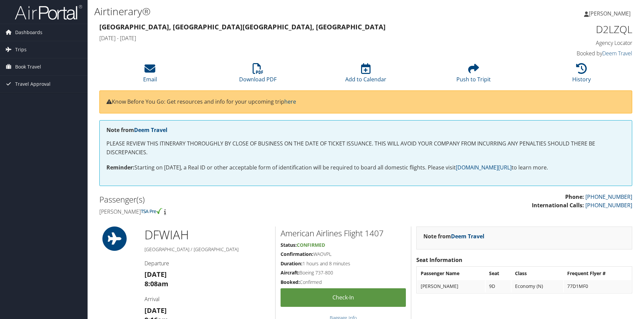 The width and height of the screenshot is (644, 319). I want to click on strong: Duration:, so click(291, 263).